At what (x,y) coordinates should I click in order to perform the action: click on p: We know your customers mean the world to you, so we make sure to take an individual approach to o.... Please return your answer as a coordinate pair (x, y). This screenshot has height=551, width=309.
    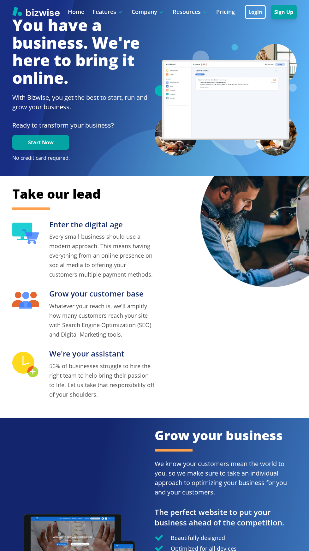
    Looking at the image, I should click on (226, 478).